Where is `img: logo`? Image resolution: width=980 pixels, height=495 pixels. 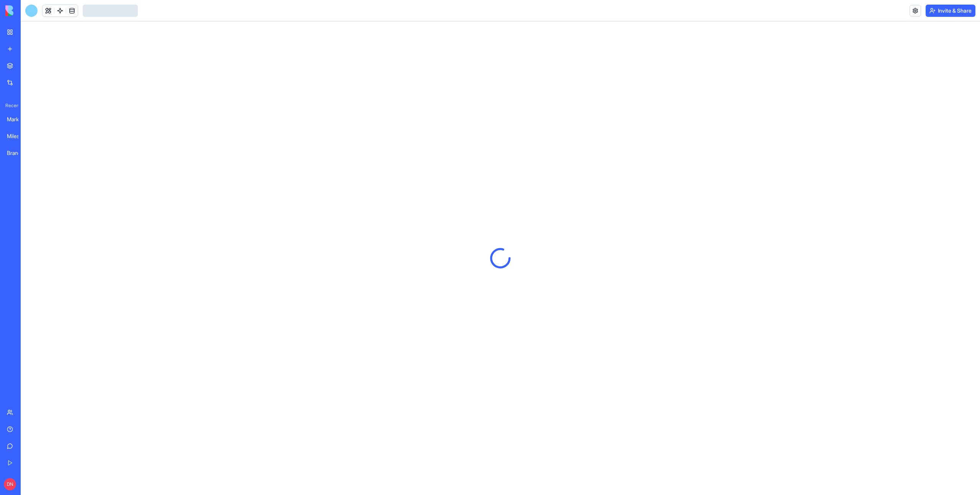 img: logo is located at coordinates (29, 11).